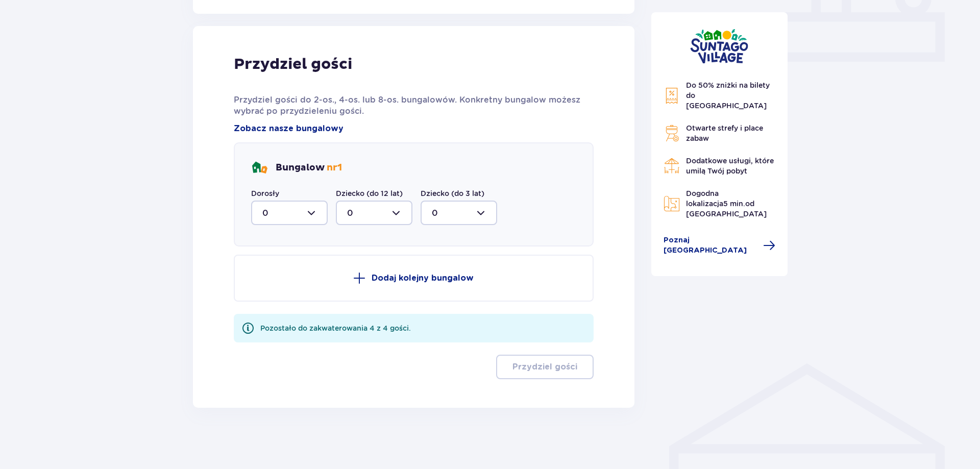 The width and height of the screenshot is (980, 469). I want to click on button: Przydziel gości, so click(545, 367).